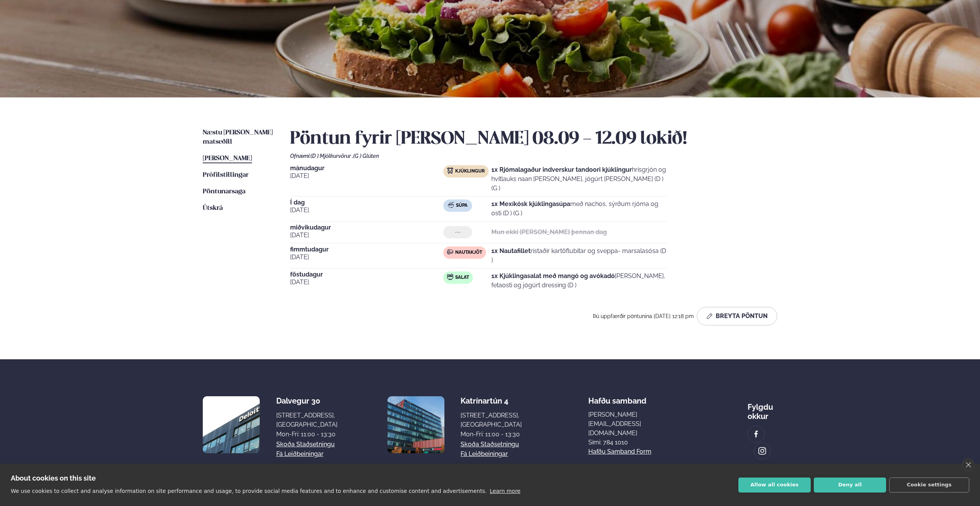 The height and width of the screenshot is (506, 980). I want to click on span: Útskrá, so click(212, 208).